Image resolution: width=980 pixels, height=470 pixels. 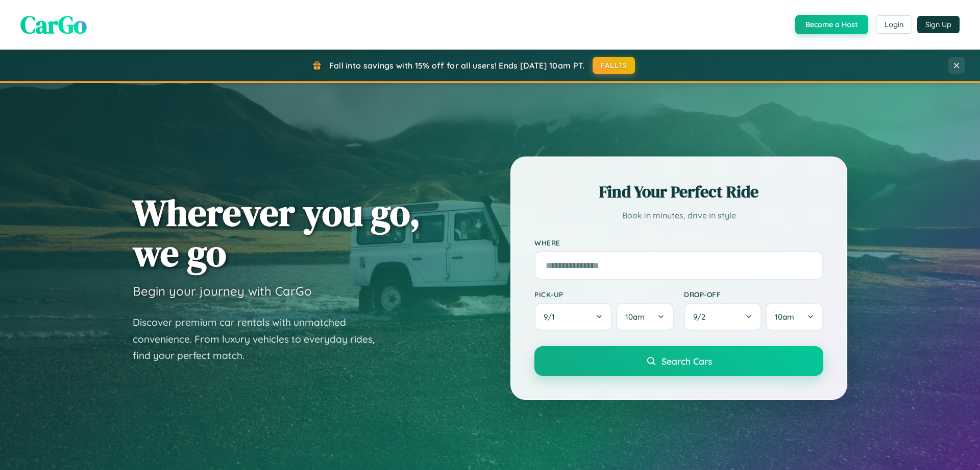 What do you see at coordinates (614, 65) in the screenshot?
I see `button: FALL15` at bounding box center [614, 65].